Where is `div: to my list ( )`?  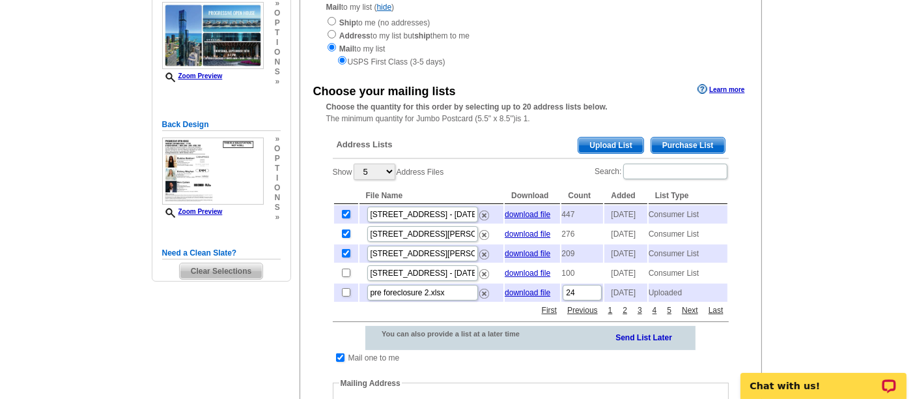 div: to my list ( ) is located at coordinates (531, 35).